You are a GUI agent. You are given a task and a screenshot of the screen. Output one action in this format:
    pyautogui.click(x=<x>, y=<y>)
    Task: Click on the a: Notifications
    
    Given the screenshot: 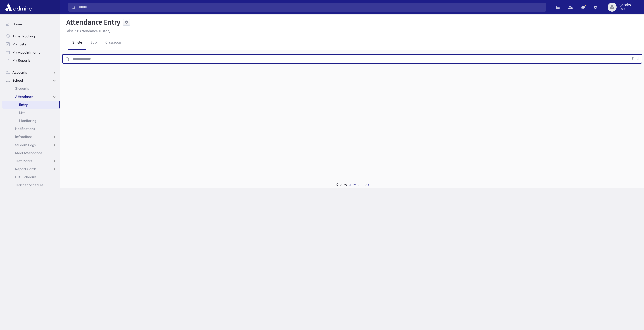 What is the action you would take?
    pyautogui.click(x=31, y=129)
    